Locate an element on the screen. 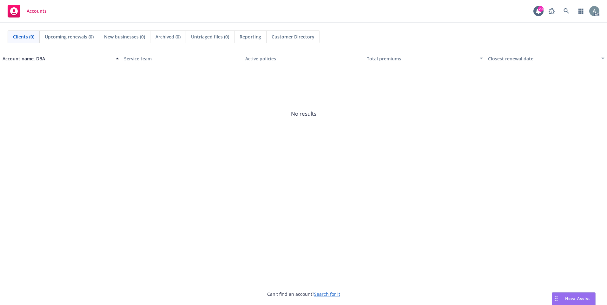  span: Customer Directory is located at coordinates (293, 37).